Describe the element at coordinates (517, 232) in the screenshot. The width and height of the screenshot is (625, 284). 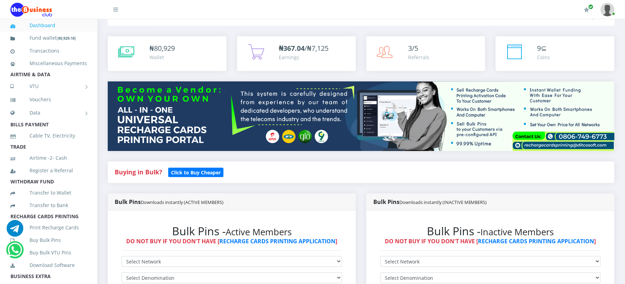
I see `small: Inactive Members` at that location.